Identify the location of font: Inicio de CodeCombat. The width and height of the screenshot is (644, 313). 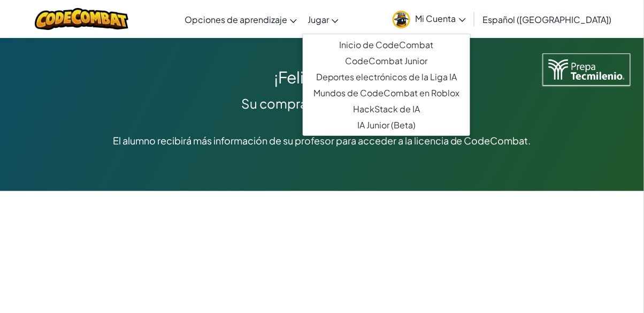
(387, 44).